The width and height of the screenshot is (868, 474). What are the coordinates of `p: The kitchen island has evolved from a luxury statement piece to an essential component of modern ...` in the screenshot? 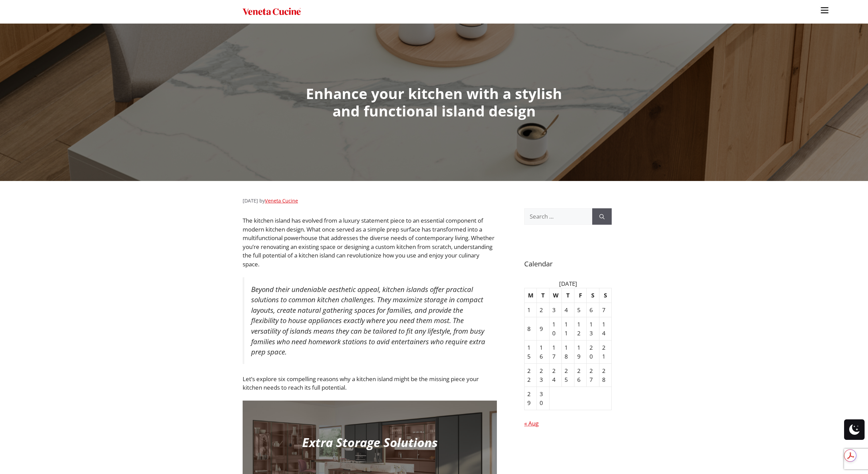 It's located at (370, 243).